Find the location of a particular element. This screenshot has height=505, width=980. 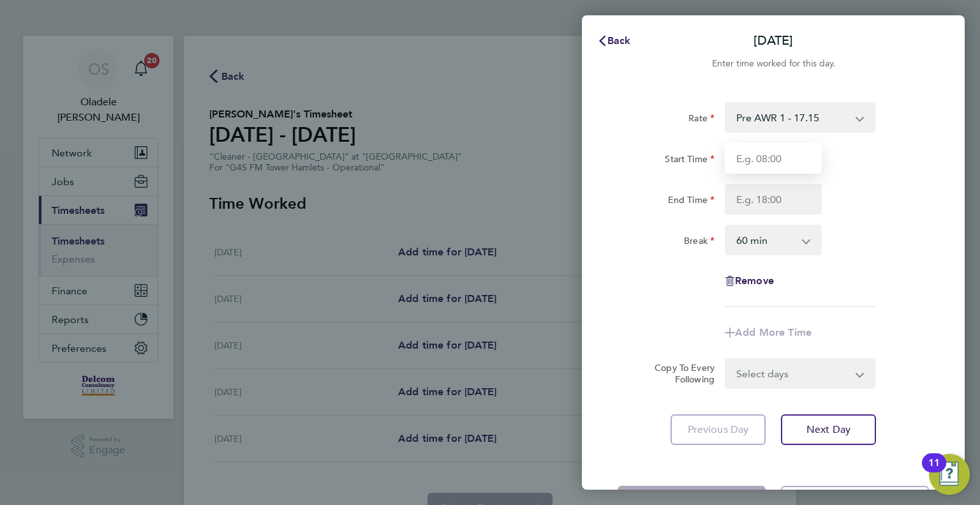

button: Remove is located at coordinates (749, 281).